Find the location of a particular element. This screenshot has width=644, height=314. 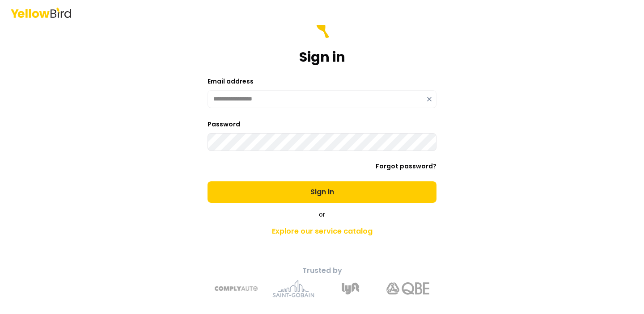

p: Trusted by is located at coordinates (322, 270).